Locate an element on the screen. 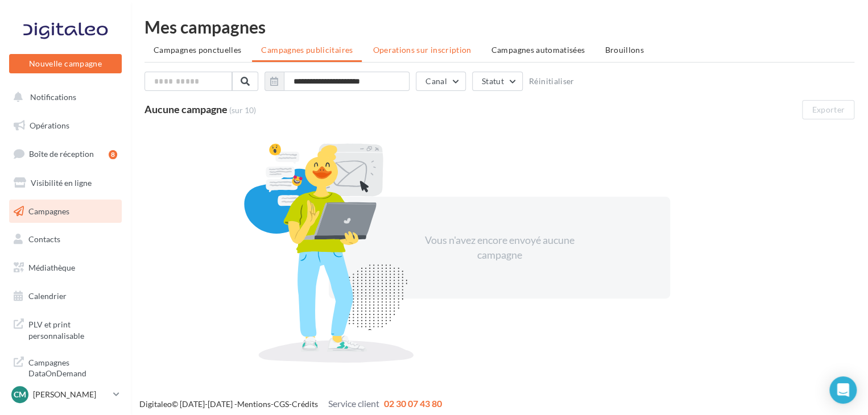 This screenshot has width=868, height=415. div: Open Intercom Messenger is located at coordinates (843, 390).